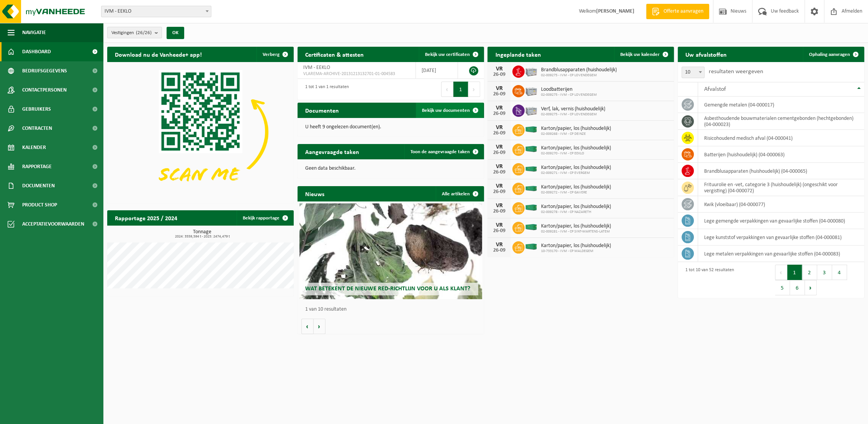 The height and width of the screenshot is (424, 868). I want to click on p: U heeft 9 ongelezen document(en)., so click(390, 127).